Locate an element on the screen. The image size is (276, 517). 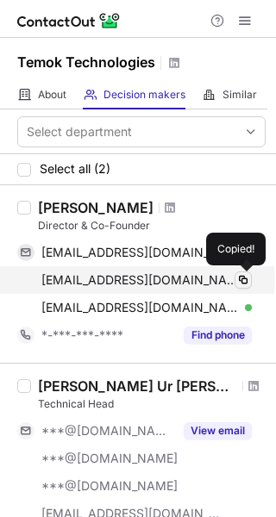
span: Select all (2) is located at coordinates (75, 169).